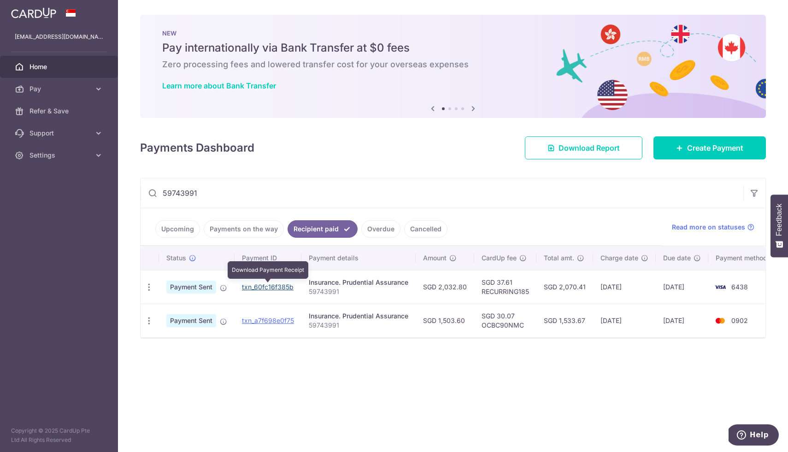 Image resolution: width=788 pixels, height=452 pixels. I want to click on td: SGD 37.61 RECURRING185, so click(505, 287).